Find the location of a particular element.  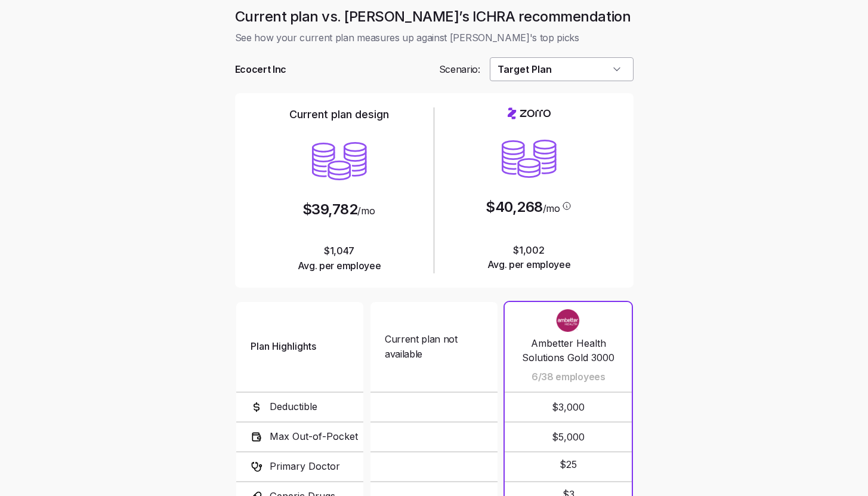

span: $1,047 is located at coordinates (339, 259).